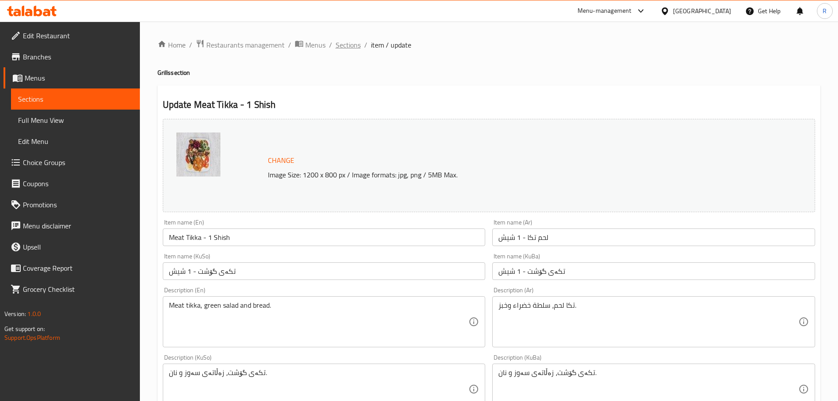 The height and width of the screenshot is (401, 838). What do you see at coordinates (198, 154) in the screenshot?
I see `img: %D9%A1%D8%B4%DB%8C%D8%B4_%D8%AA%DA%A9%DB%95_%DA%AF%DB%86%D8%B4%D8%AA637998600808855957.jpg` at bounding box center [198, 154].